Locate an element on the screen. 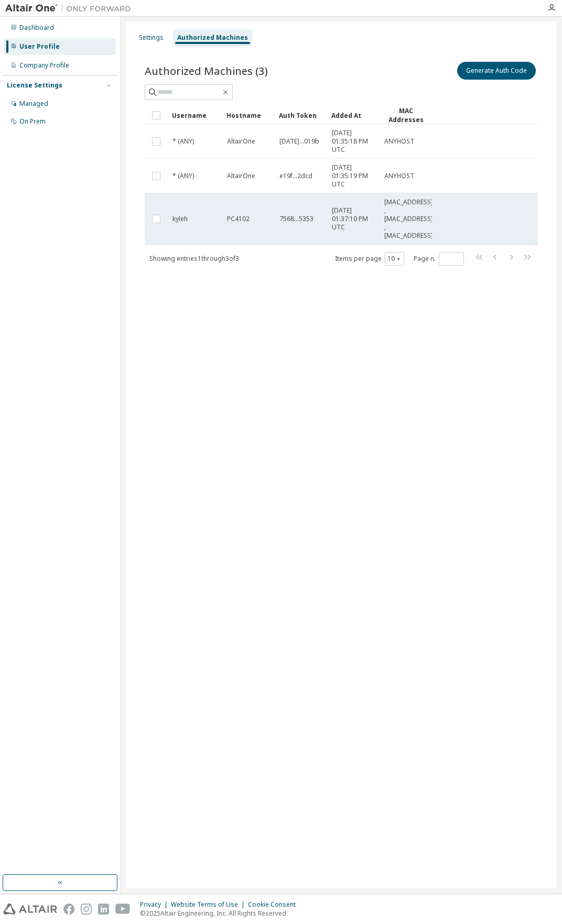  div: Cookie Consent is located at coordinates (274, 905).